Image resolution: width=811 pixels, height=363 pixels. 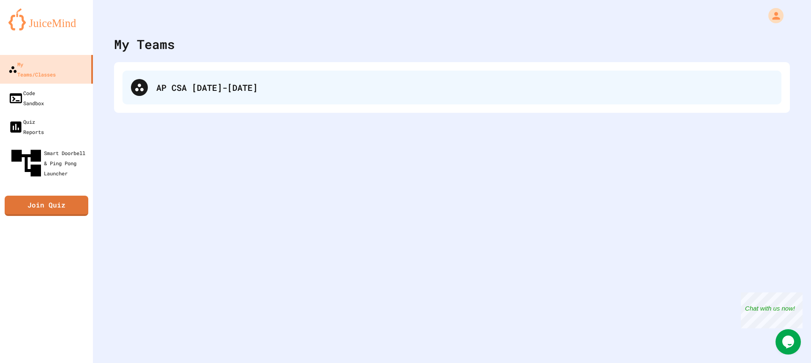 What do you see at coordinates (144, 44) in the screenshot?
I see `div: My Teams` at bounding box center [144, 44].